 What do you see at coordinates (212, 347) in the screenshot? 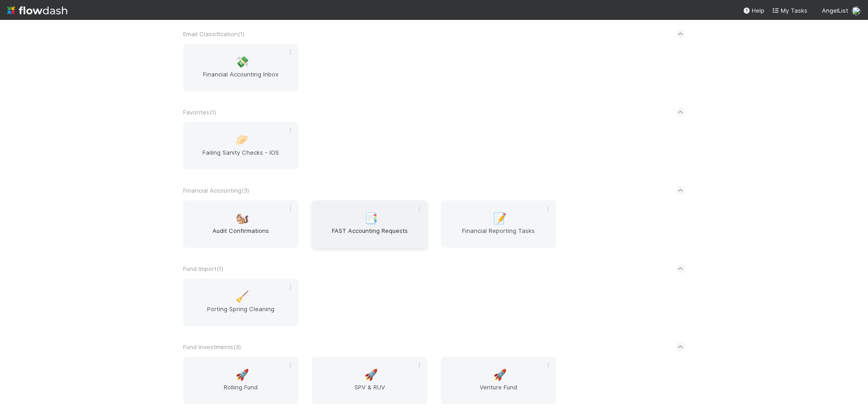
I see `span: Fund Investments ( 3 )` at bounding box center [212, 347].